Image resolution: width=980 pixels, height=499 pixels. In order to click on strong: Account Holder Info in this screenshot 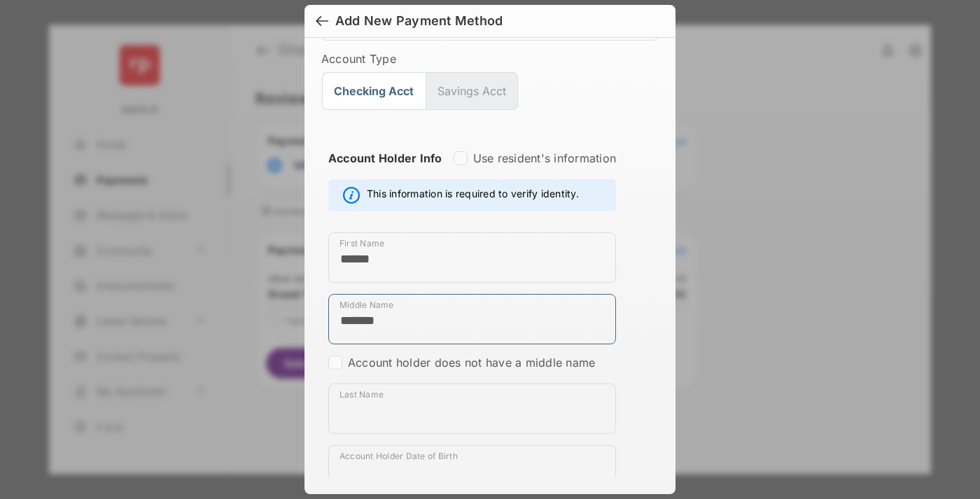, I will do `click(385, 171)`.